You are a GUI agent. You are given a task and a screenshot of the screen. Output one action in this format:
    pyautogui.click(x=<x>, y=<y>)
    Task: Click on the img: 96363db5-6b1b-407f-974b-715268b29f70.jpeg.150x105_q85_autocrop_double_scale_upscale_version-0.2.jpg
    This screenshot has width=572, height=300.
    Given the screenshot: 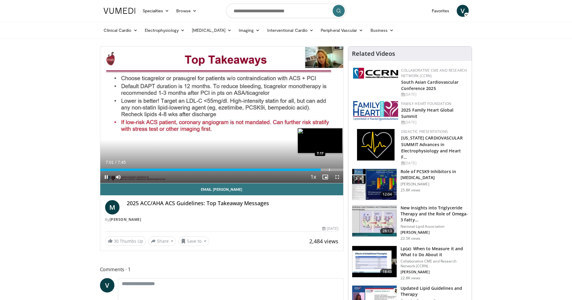 What is the action you would take?
    pyautogui.click(x=376, y=111)
    